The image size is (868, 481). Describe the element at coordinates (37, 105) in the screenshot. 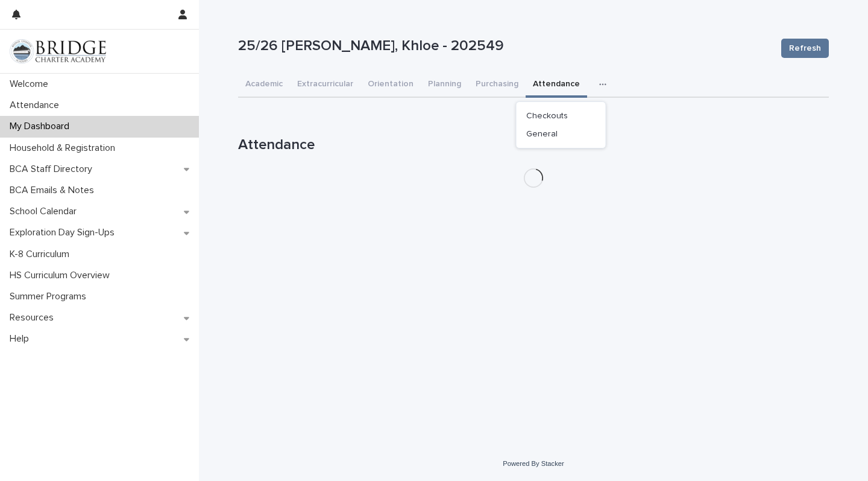

I see `p: Attendance` at that location.